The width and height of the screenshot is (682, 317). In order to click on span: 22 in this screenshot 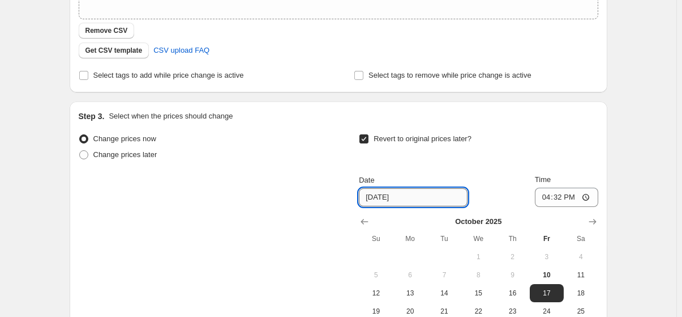, I will do `click(479, 311)`.